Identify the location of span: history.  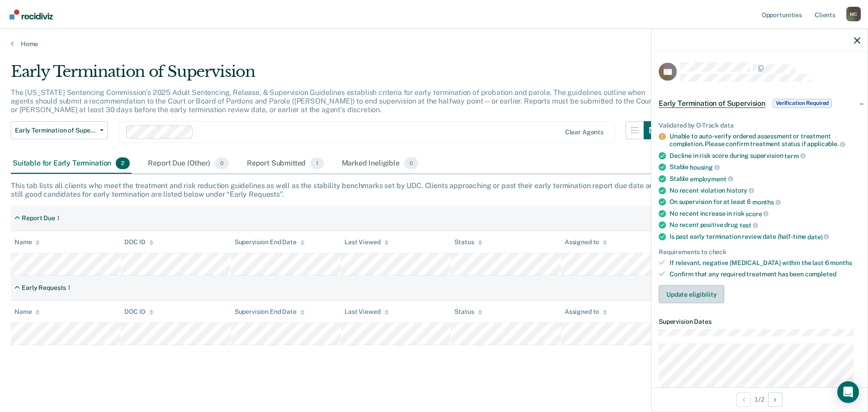
(740, 191).